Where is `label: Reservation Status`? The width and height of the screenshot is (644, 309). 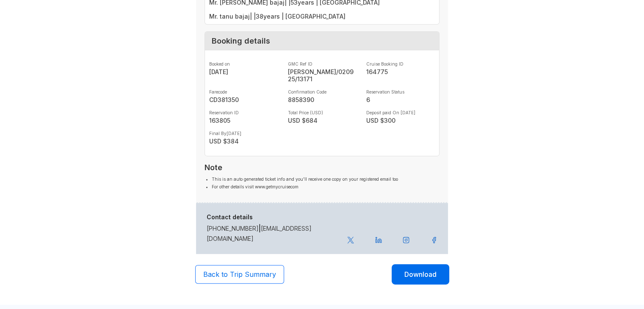 label: Reservation Status is located at coordinates (401, 92).